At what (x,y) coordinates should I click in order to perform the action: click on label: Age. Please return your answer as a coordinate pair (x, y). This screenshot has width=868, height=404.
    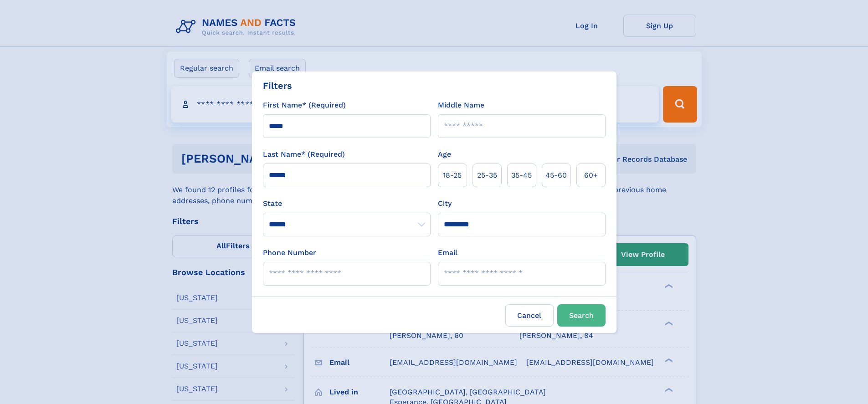
    Looking at the image, I should click on (444, 154).